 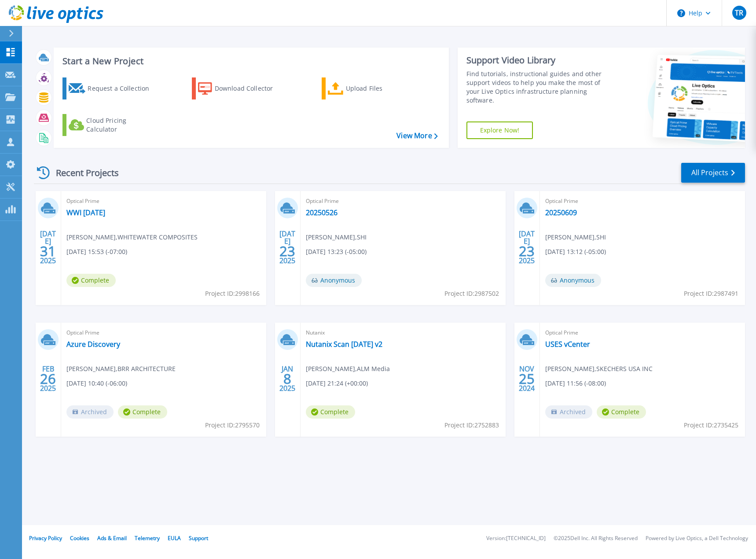 What do you see at coordinates (711, 425) in the screenshot?
I see `span: Project ID: 2735425` at bounding box center [711, 425].